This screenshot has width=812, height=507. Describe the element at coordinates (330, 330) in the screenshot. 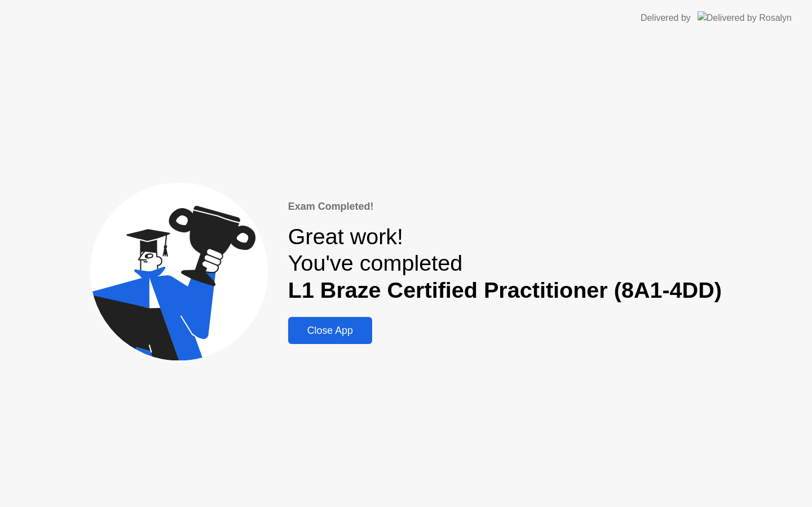

I see `div: Close App` at that location.